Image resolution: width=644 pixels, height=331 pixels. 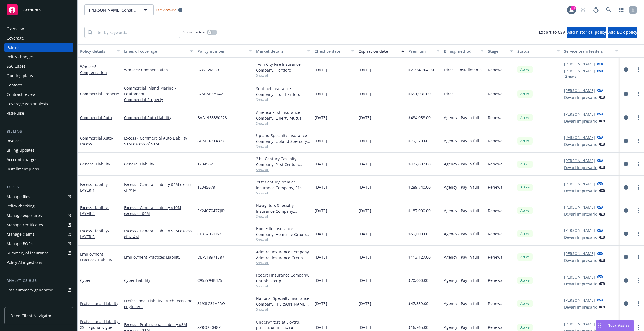 What do you see at coordinates (418, 304) in the screenshot?
I see `span: $47,389.00` at bounding box center [418, 304].